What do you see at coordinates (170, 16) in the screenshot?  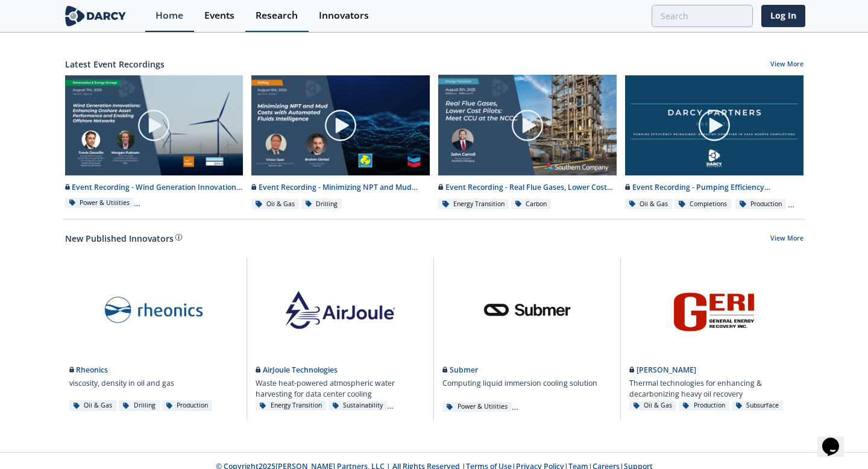 I see `div: Home` at bounding box center [170, 16].